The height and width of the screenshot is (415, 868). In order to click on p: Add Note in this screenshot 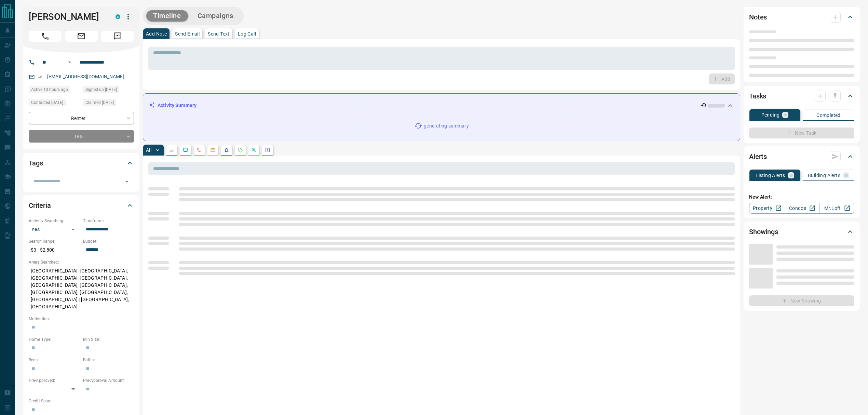, I will do `click(156, 34)`.